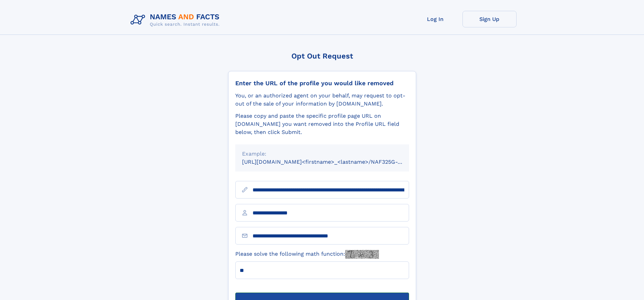 This screenshot has width=644, height=300. I want to click on div: Opt Out Request, so click(322, 56).